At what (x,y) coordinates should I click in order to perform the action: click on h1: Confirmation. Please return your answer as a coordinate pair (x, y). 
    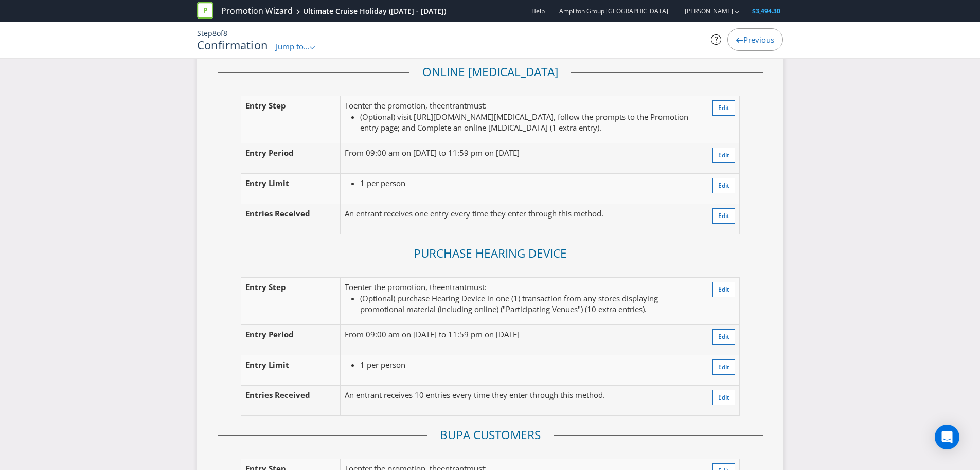
    Looking at the image, I should click on (232, 45).